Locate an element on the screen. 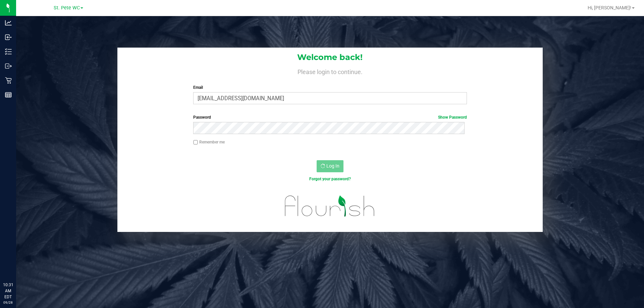 This screenshot has height=308, width=644. p: 09/28 is located at coordinates (8, 302).